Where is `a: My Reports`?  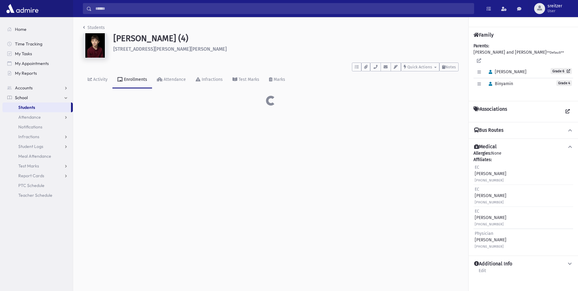
a: My Reports is located at coordinates (37, 73).